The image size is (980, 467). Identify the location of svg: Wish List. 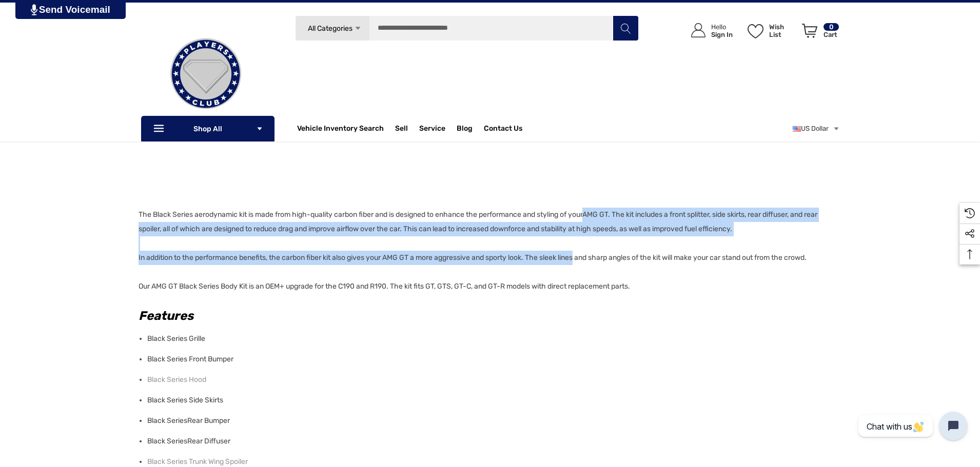
(755, 31).